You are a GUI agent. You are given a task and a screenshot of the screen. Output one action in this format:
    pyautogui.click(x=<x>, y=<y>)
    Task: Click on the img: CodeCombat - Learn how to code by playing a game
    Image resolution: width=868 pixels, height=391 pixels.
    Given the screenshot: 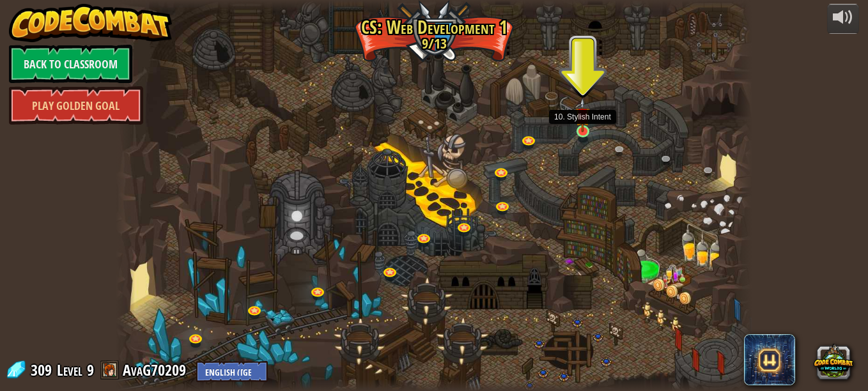 What is the action you would take?
    pyautogui.click(x=91, y=23)
    